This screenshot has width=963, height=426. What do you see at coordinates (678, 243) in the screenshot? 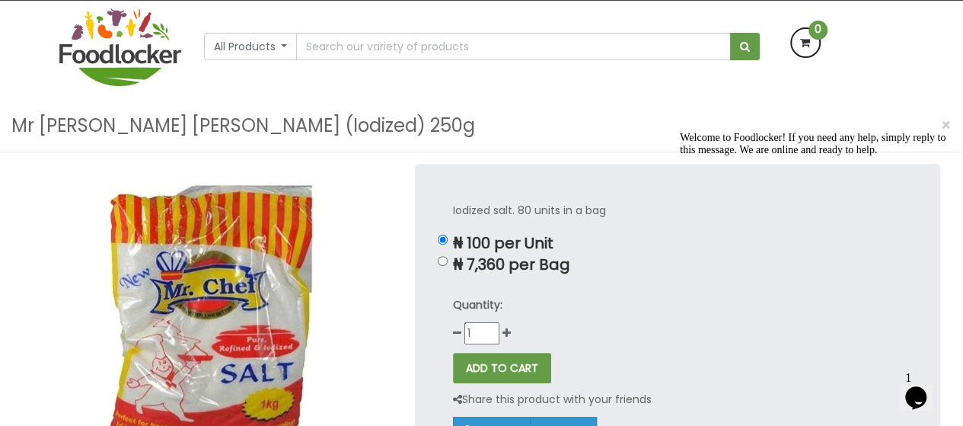
I see `p: ₦ 100 per Unit` at bounding box center [678, 243].